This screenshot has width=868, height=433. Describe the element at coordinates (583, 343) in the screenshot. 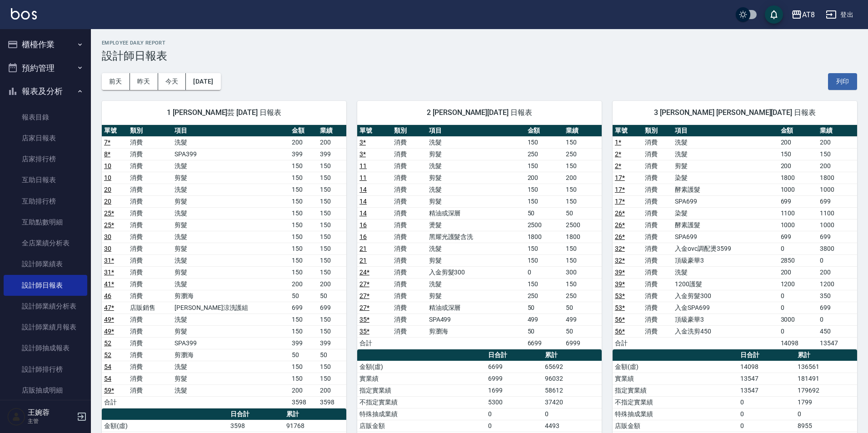

I see `td: 6999` at that location.